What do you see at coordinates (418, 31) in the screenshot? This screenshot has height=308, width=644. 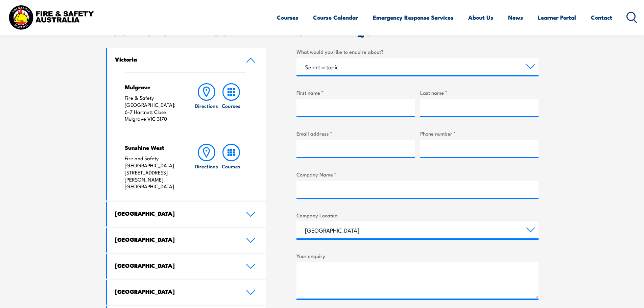 I see `h2: ONLINE ENQUIRY` at bounding box center [418, 31].